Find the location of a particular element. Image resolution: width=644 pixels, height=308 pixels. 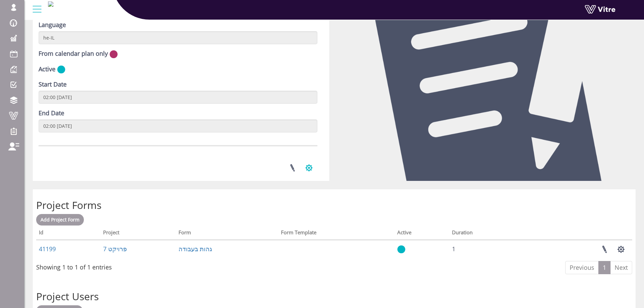

a: 41199 is located at coordinates (48, 249).